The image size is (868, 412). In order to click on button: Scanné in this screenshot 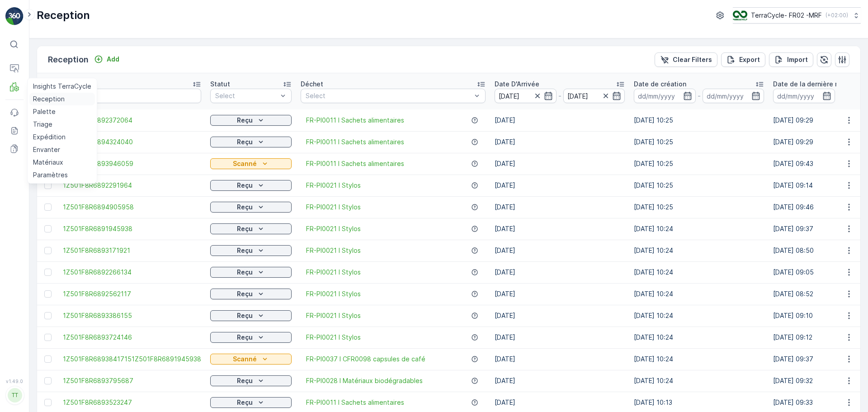, I will do `click(251, 164)`.